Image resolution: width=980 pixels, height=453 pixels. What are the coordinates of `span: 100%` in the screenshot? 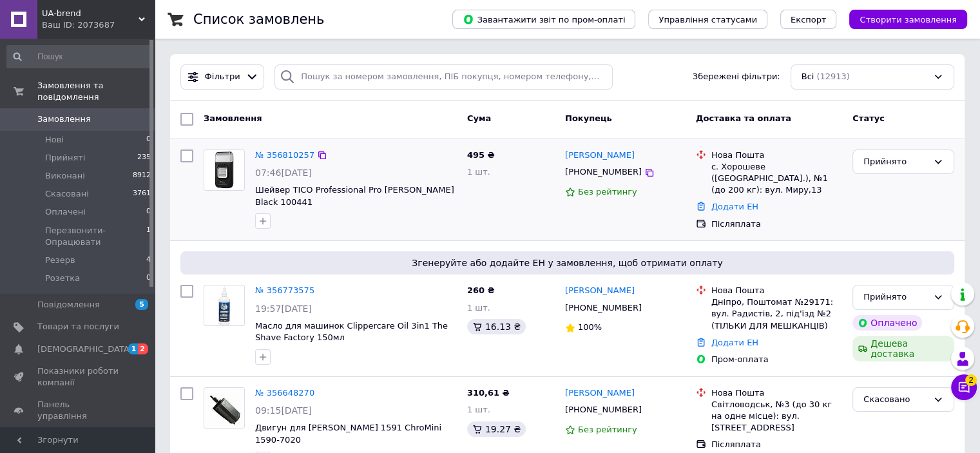 It's located at (590, 326).